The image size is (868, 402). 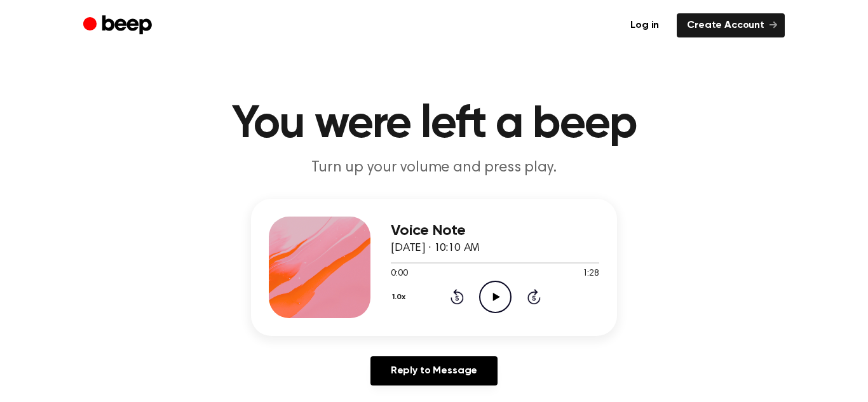 What do you see at coordinates (434, 125) in the screenshot?
I see `h1: You were left a beep` at bounding box center [434, 125].